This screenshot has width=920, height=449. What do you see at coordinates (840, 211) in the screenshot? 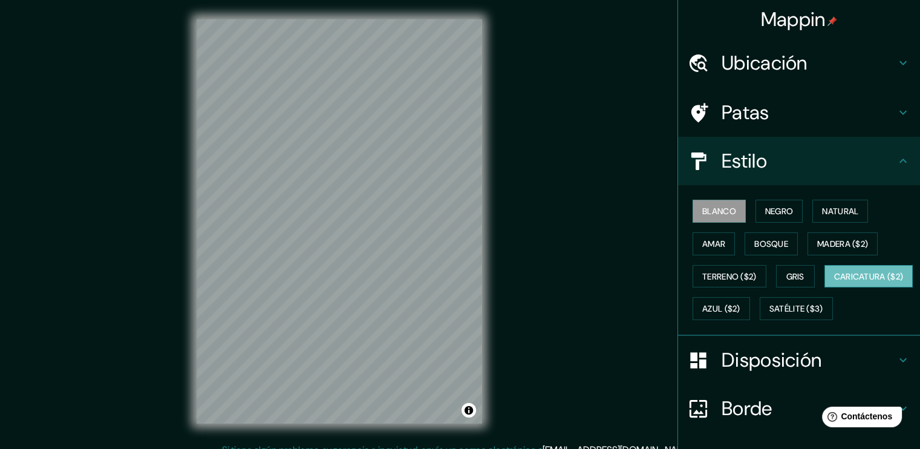
I see `button: Natural` at bounding box center [840, 211].